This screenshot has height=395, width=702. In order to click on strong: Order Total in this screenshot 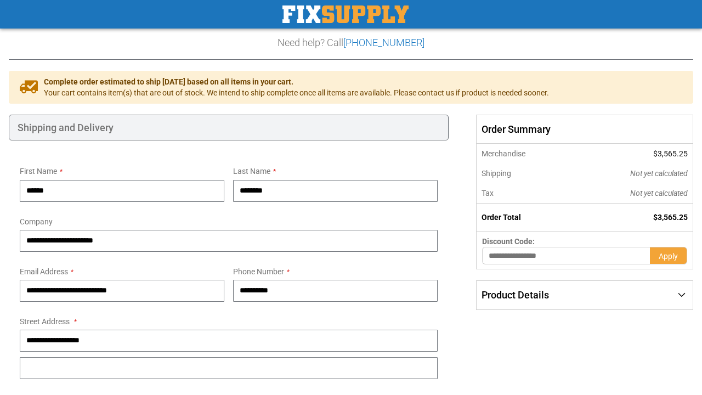, I will do `click(501, 217)`.